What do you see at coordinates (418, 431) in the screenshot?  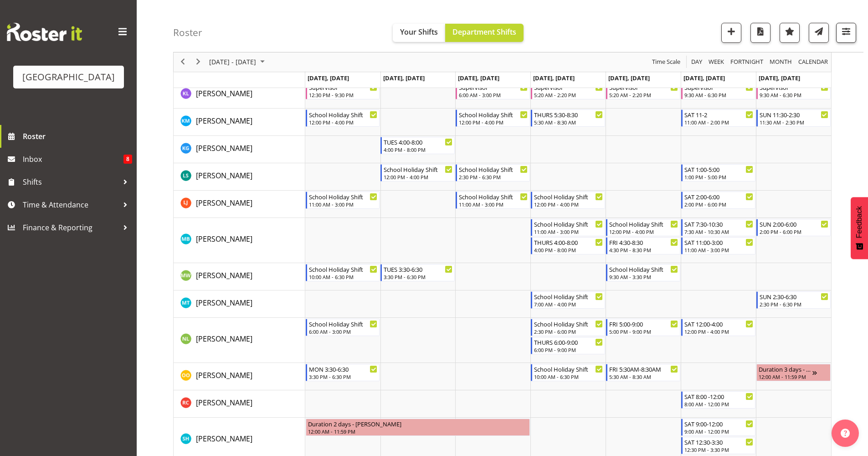 I see `div: 12:00 AM - 11:59 PM` at bounding box center [418, 431].